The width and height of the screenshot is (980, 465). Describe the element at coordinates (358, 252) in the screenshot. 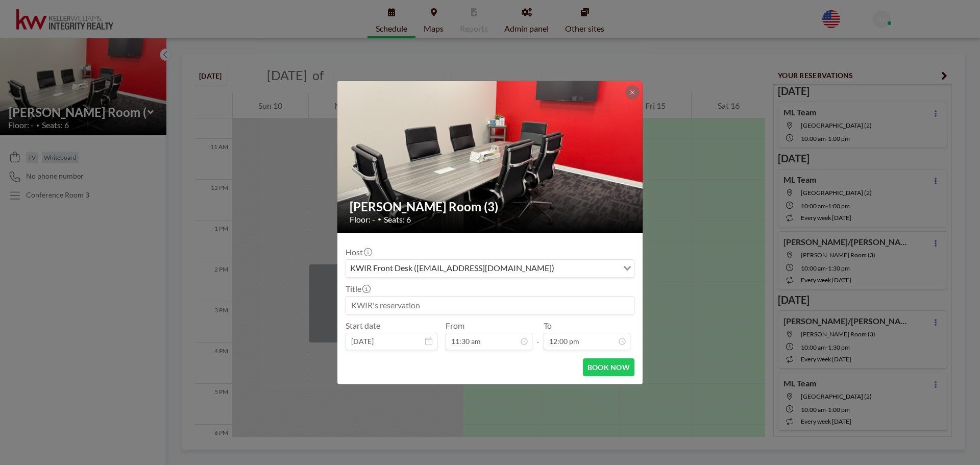

I see `label: Host` at that location.